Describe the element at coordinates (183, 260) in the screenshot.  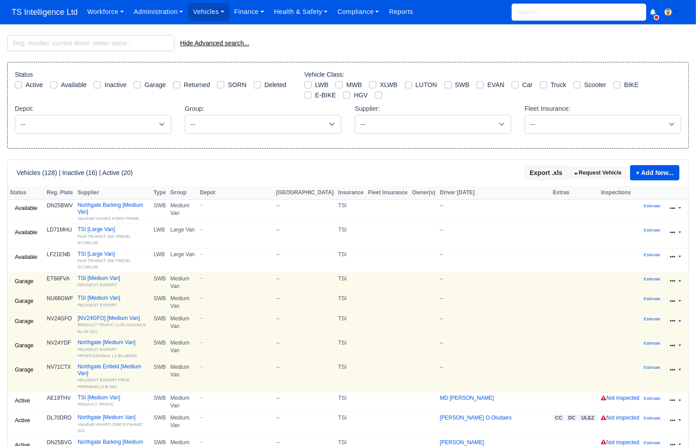
I see `td: Large Van` at that location.